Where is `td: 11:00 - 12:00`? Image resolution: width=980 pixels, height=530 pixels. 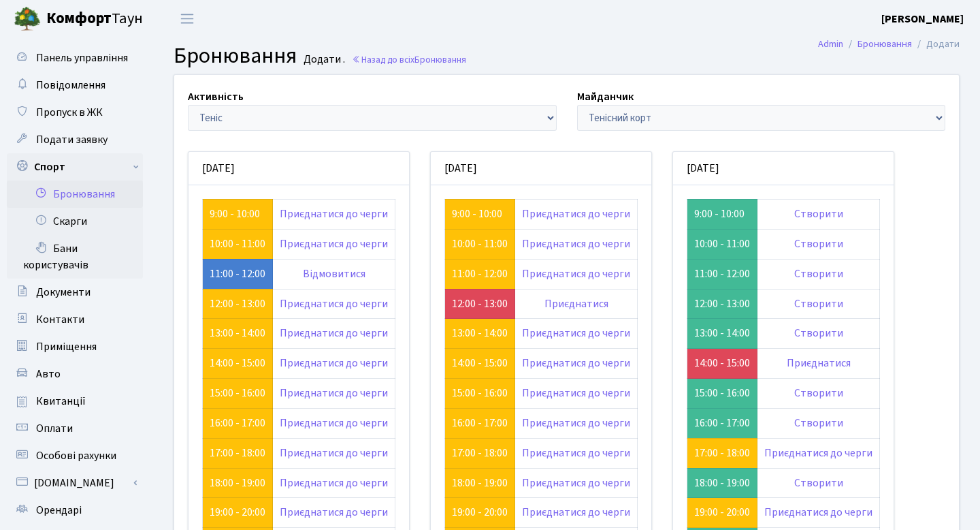 td: 11:00 - 12:00 is located at coordinates (722, 274).